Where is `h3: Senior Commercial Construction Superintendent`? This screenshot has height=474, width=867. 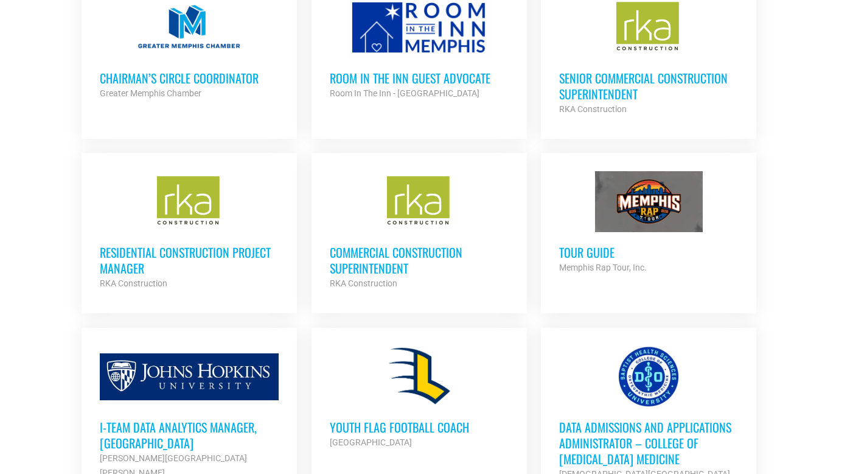
h3: Senior Commercial Construction Superintendent is located at coordinates (649, 86).